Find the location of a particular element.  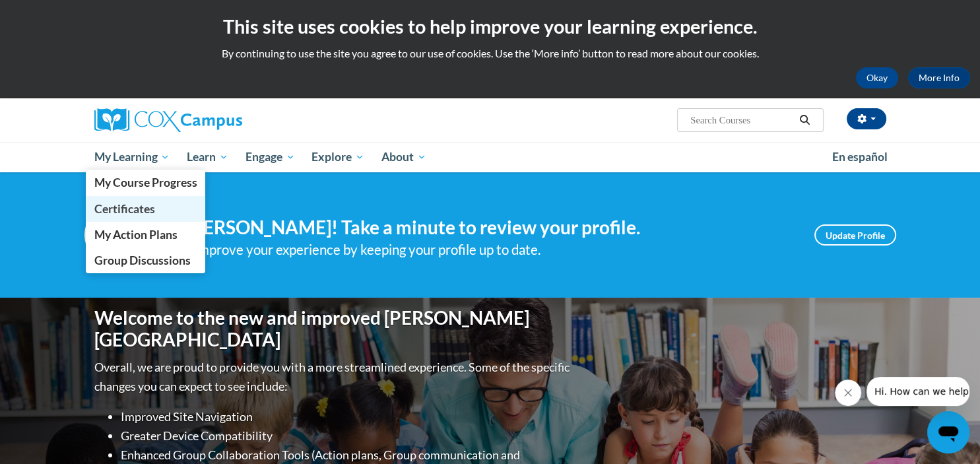

a: About is located at coordinates (404, 157).